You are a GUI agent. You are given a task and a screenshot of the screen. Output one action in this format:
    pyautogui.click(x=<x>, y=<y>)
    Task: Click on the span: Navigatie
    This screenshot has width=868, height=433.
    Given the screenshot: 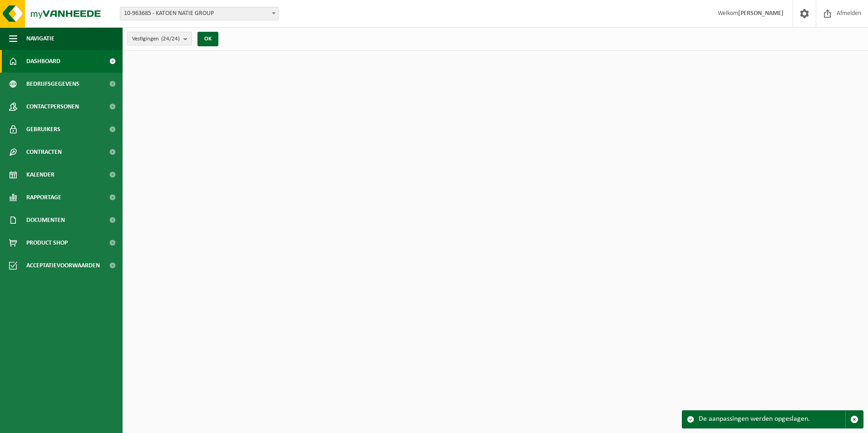 What is the action you would take?
    pyautogui.click(x=40, y=39)
    